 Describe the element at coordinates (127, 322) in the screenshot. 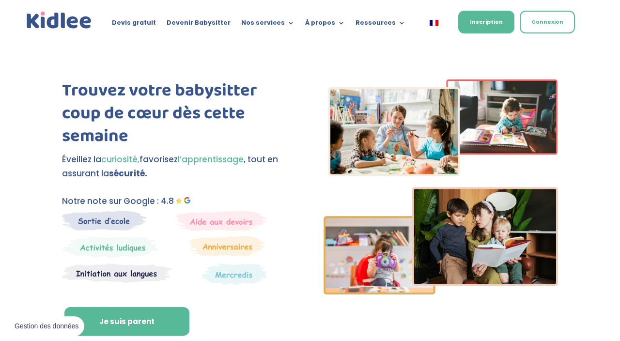

I see `a: Je suis parent` at that location.